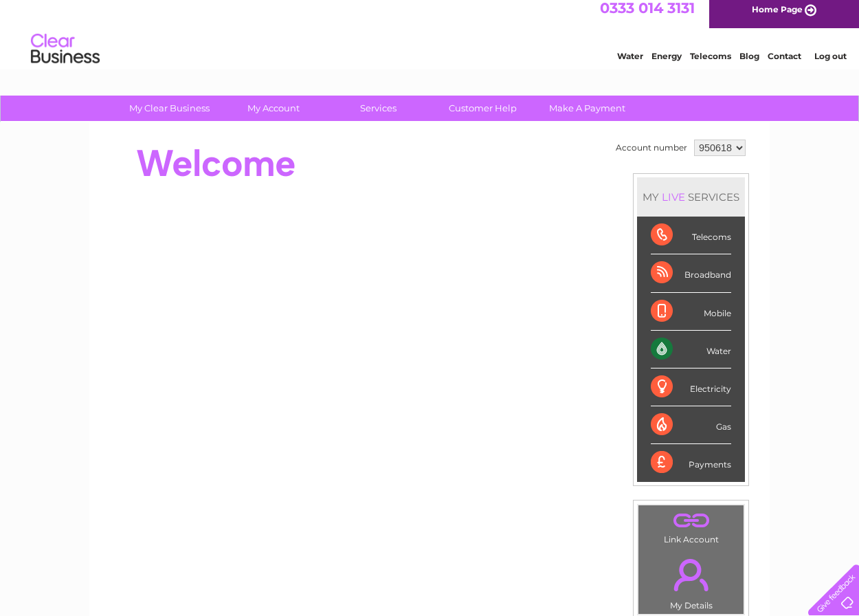  Describe the element at coordinates (648, 15) in the screenshot. I see `span: 0333 014 3131` at that location.